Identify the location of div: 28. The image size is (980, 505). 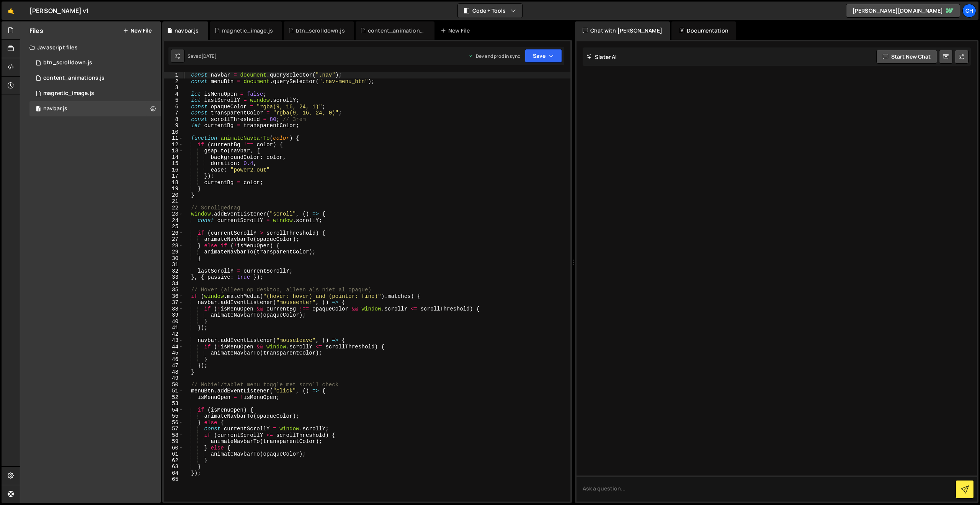
(173, 246).